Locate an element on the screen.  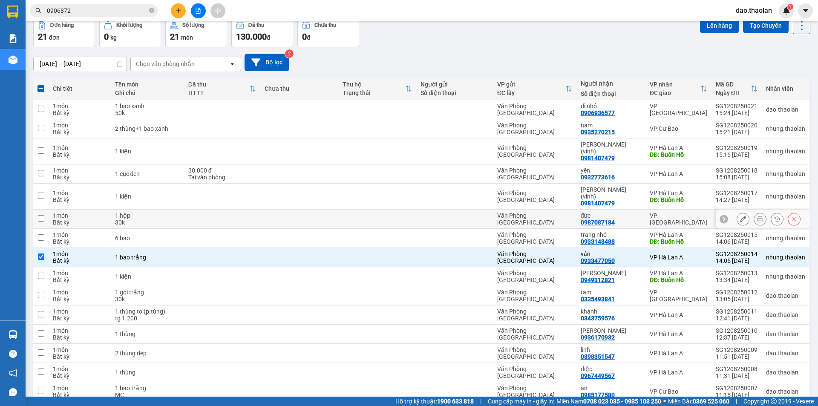
div: Trạng thái is located at coordinates (374, 93).